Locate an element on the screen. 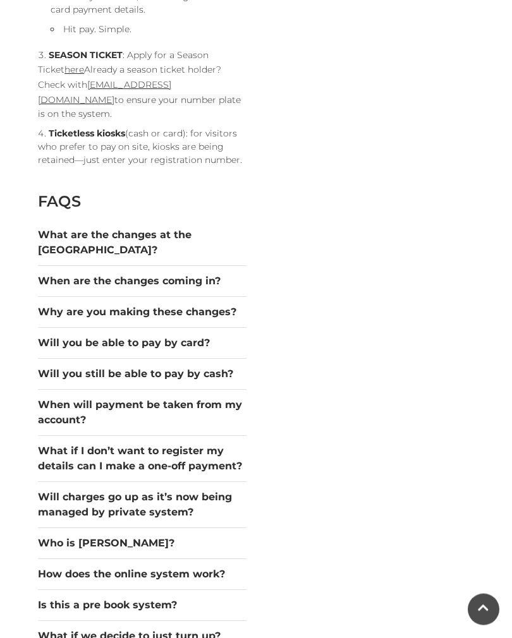 The height and width of the screenshot is (638, 512). button: Will you be able to pay by card? is located at coordinates (142, 344).